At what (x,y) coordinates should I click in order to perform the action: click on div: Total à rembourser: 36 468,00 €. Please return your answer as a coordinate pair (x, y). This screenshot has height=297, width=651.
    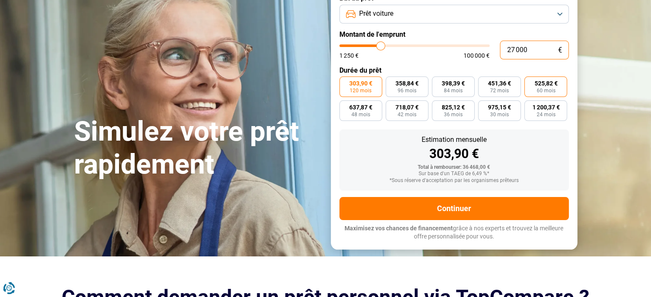
    Looking at the image, I should click on (454, 168).